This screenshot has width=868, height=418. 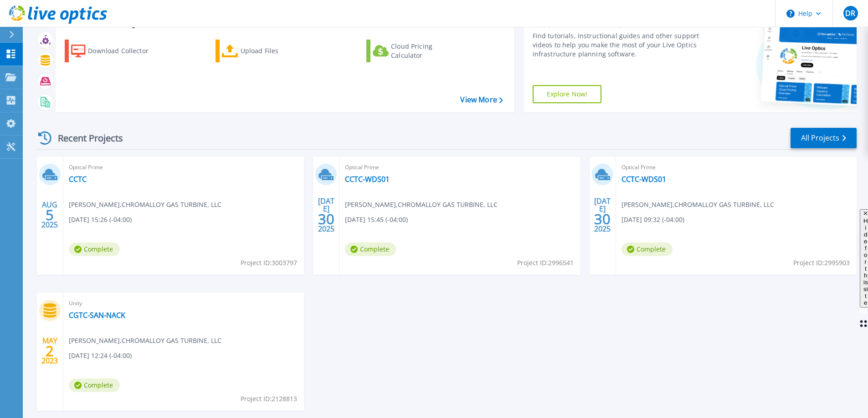 I want to click on div: MAY 2023, so click(x=49, y=351).